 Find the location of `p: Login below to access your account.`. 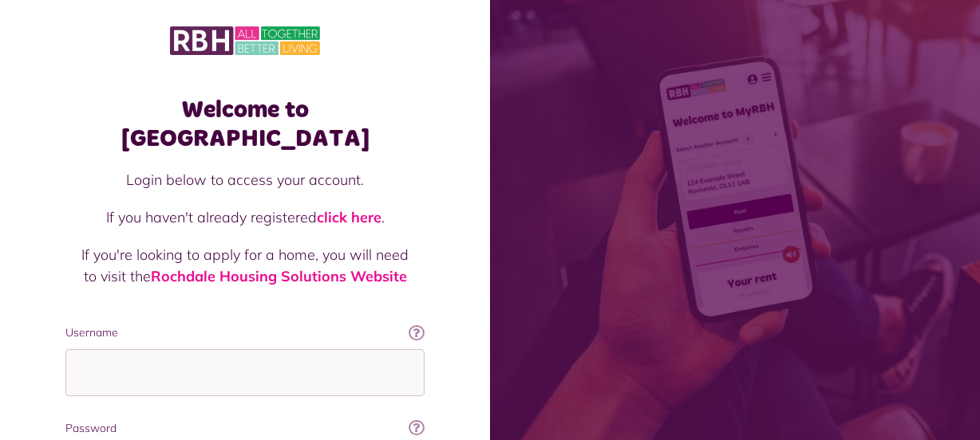

p: Login below to access your account. is located at coordinates (245, 180).